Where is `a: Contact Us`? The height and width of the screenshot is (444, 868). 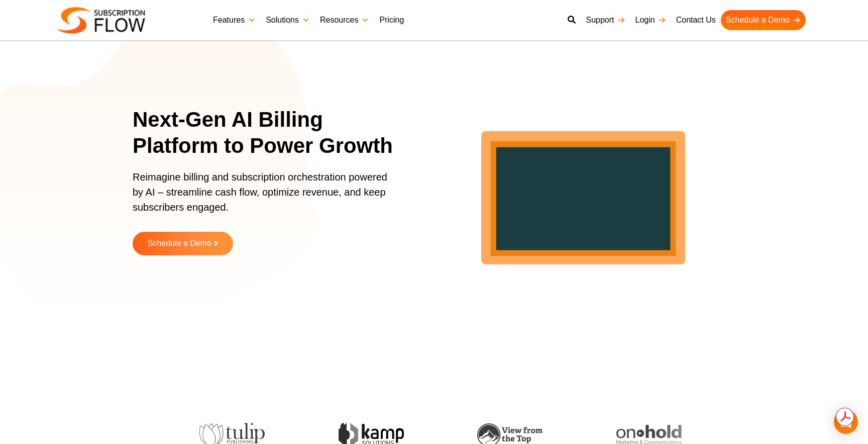
a: Contact Us is located at coordinates (696, 20).